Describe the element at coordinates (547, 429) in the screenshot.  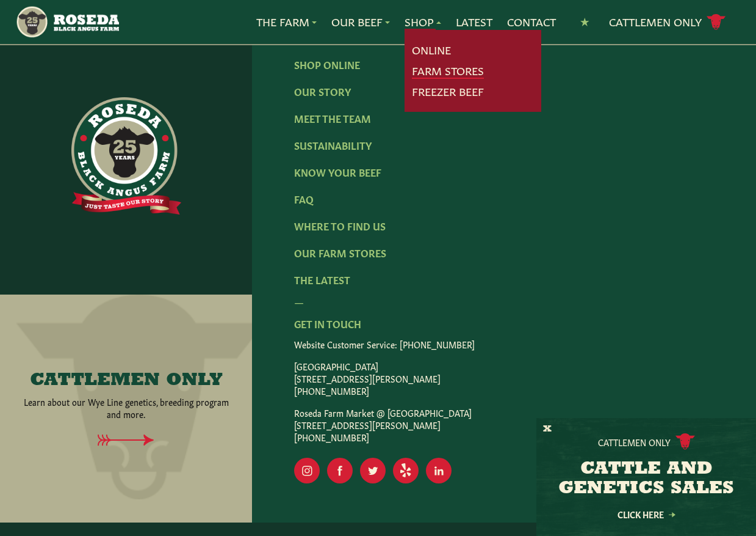
I see `button: X` at that location.